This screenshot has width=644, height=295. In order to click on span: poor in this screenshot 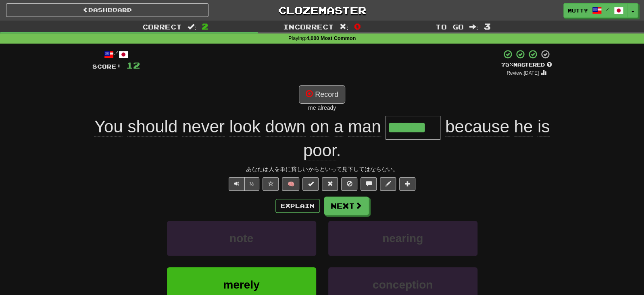, I will do `click(320, 151)`.